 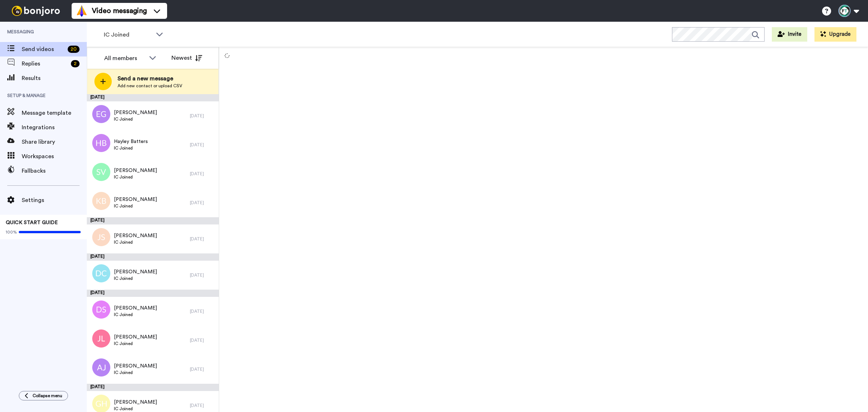 I want to click on span: Send a new message, so click(x=150, y=78).